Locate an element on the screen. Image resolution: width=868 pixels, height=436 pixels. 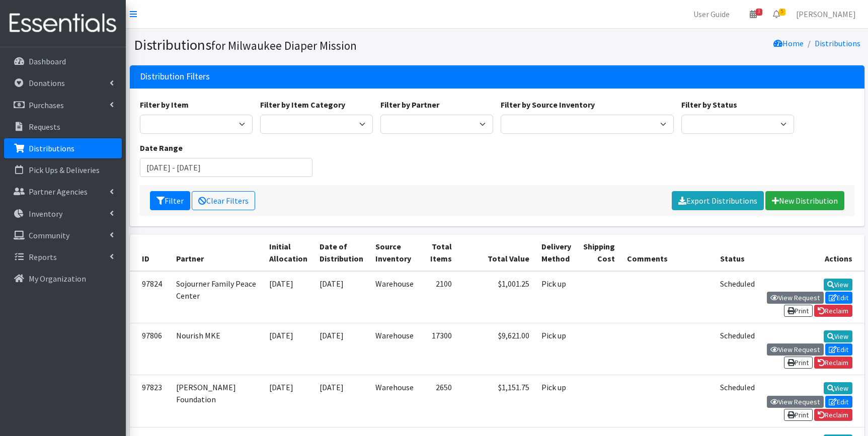
a: Donations is located at coordinates (63, 83).